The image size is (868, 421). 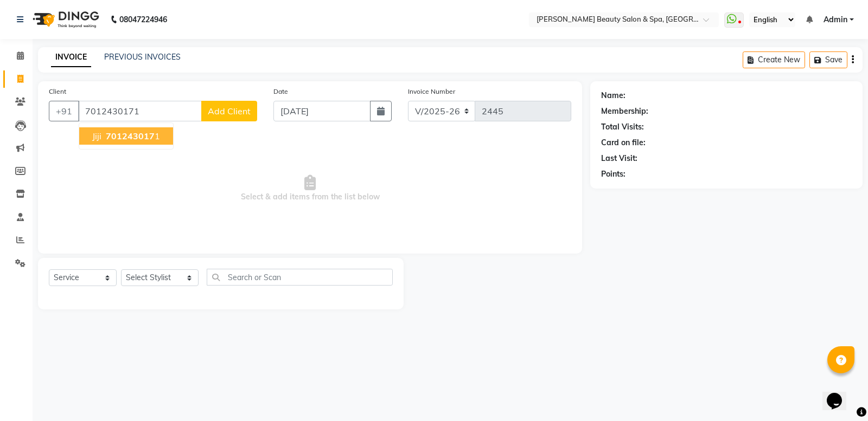 I want to click on label: Invoice Number, so click(x=431, y=91).